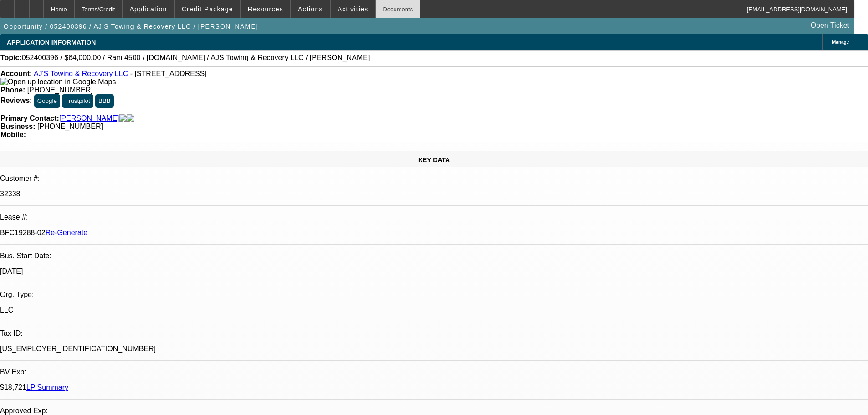 The height and width of the screenshot is (415, 868). I want to click on img: facebook-icon.png, so click(123, 118).